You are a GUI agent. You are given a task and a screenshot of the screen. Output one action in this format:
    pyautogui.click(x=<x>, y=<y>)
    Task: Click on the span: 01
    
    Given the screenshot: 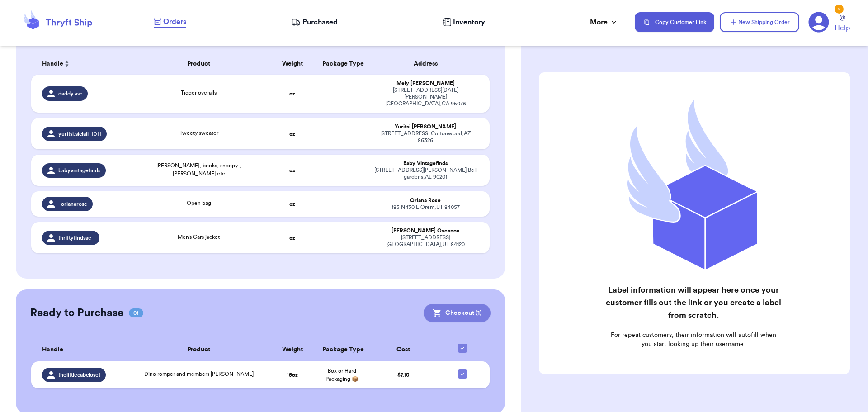 What is the action you would take?
    pyautogui.click(x=136, y=313)
    